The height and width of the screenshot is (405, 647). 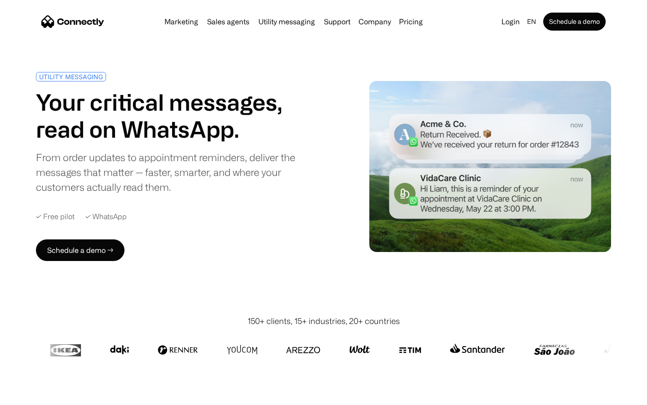 I want to click on a: Schedule a demo →, so click(x=80, y=250).